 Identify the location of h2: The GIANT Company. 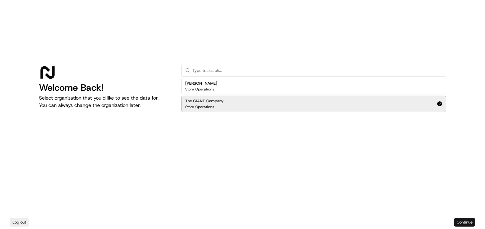
(204, 101).